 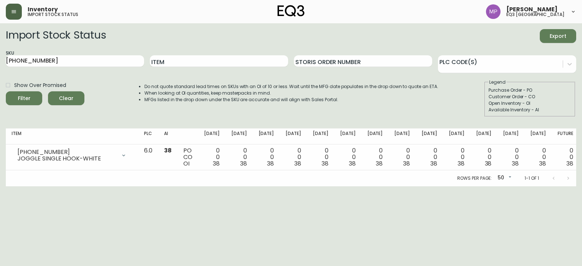 I want to click on h5: import stock status, so click(x=53, y=15).